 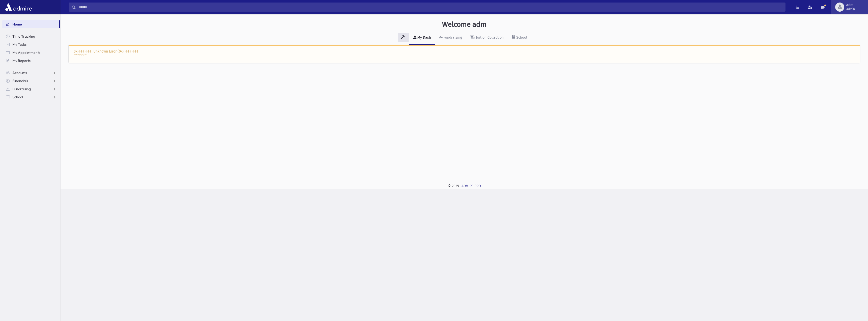 What do you see at coordinates (464, 24) in the screenshot?
I see `h3: Welcome adm` at bounding box center [464, 24].